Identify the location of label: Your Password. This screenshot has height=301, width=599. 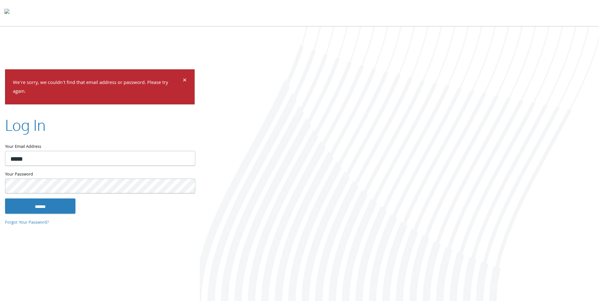
(100, 174).